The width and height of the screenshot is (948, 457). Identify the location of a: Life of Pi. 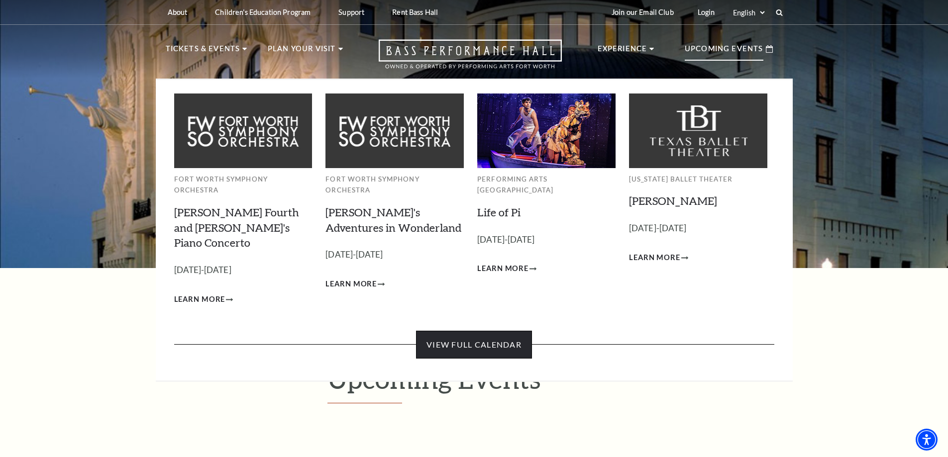
(498, 212).